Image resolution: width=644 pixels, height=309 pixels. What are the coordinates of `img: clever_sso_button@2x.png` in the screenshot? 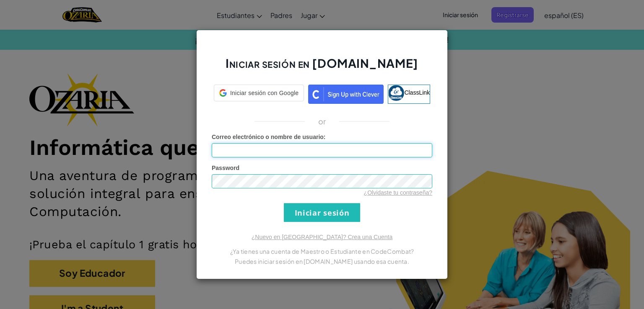 It's located at (346, 94).